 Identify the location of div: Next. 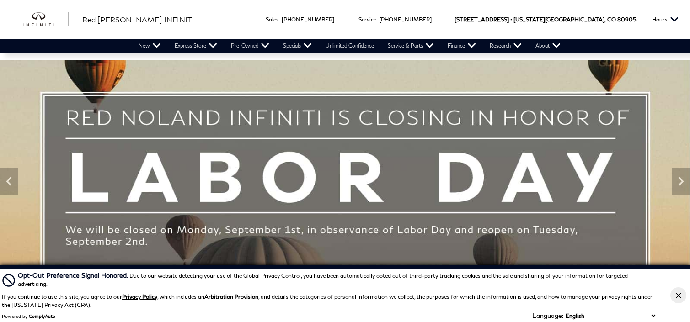
(681, 182).